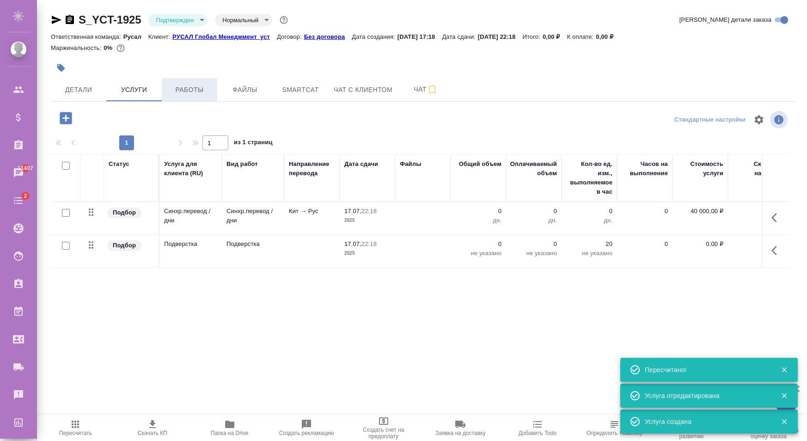 The image size is (807, 441). What do you see at coordinates (710, 120) in the screenshot?
I see `div: split button` at bounding box center [710, 120].